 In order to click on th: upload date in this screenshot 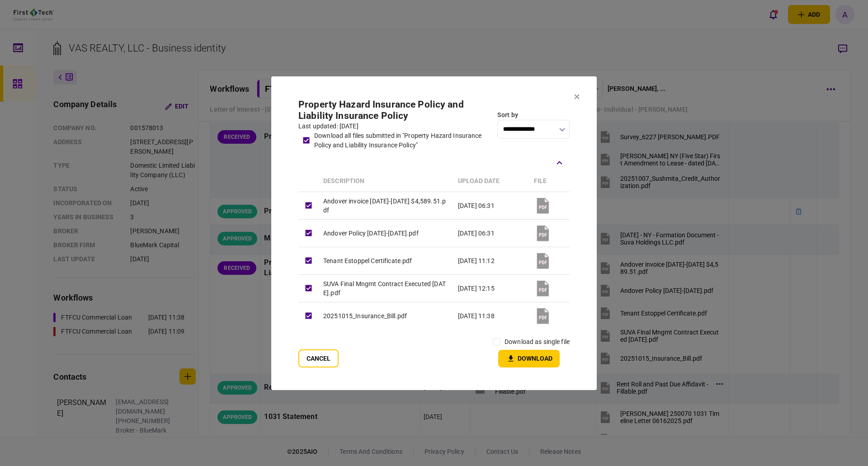, I will do `click(492, 181)`.